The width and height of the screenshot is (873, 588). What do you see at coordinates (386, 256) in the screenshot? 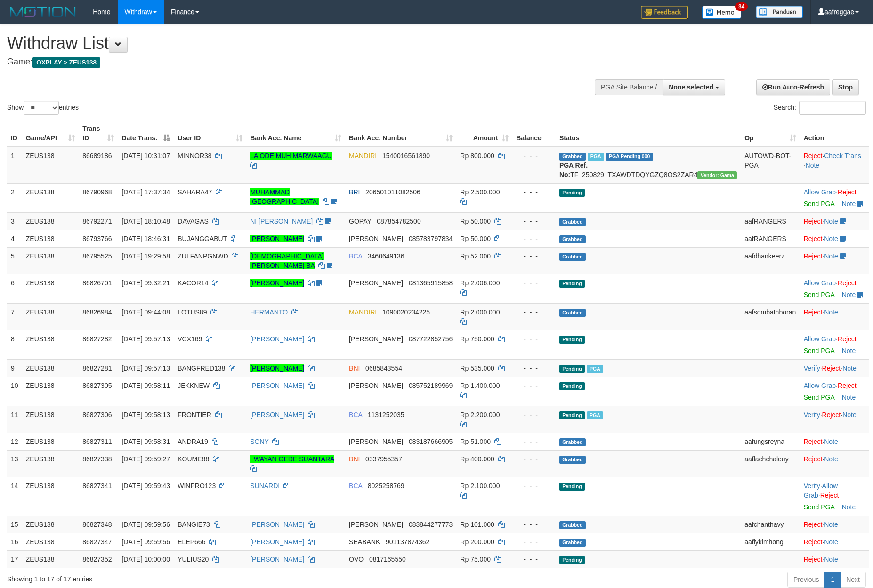
I see `span: Copy 3460649136 to clipboard` at bounding box center [386, 256].